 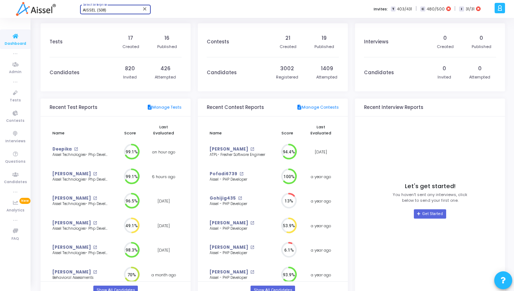 What do you see at coordinates (318, 108) in the screenshot?
I see `a: Manage Contests` at bounding box center [318, 108].